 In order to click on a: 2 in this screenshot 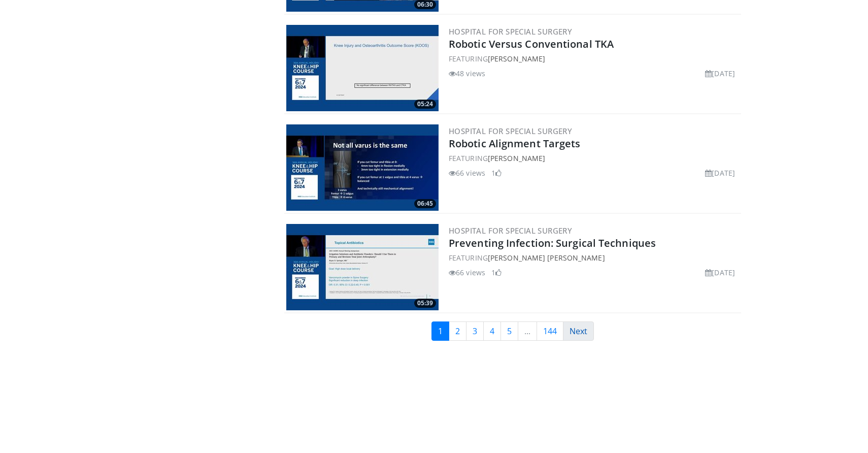, I will do `click(457, 331)`.